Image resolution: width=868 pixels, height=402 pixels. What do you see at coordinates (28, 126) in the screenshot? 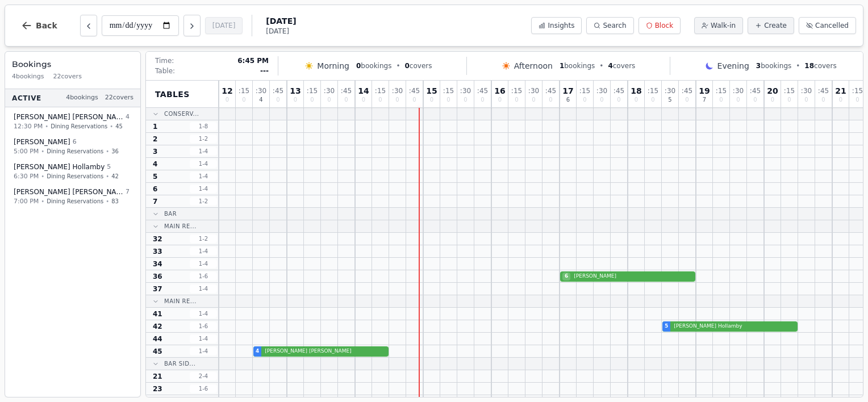
I see `span: 12:30 PM` at bounding box center [28, 126].